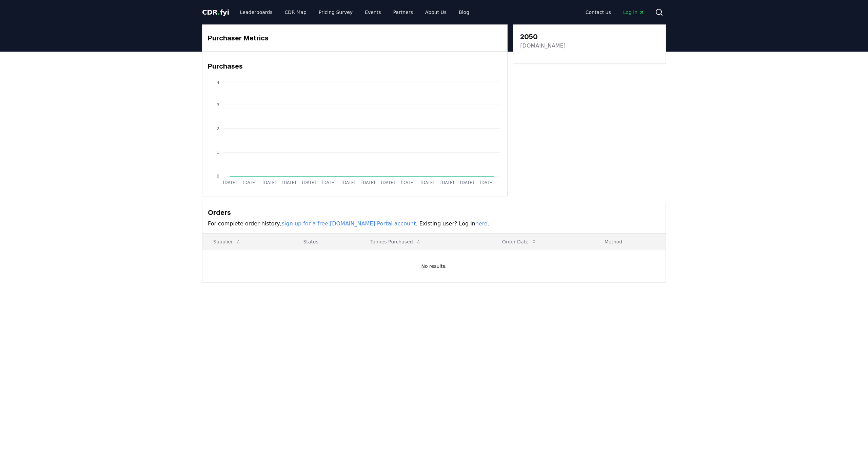 Image resolution: width=868 pixels, height=459 pixels. Describe the element at coordinates (218, 105) in the screenshot. I see `tspan: 3` at that location.